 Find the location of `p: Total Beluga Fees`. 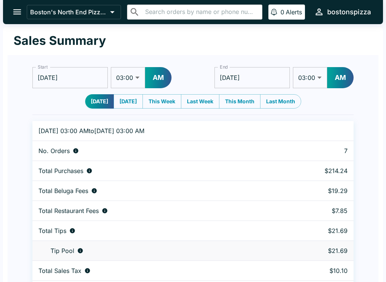

p: Total Beluga Fees is located at coordinates (63, 191).